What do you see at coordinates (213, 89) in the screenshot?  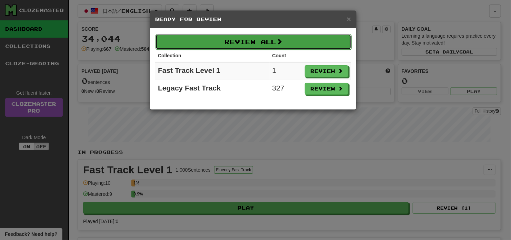 I see `td: Legacy Fast Track` at bounding box center [213, 89].